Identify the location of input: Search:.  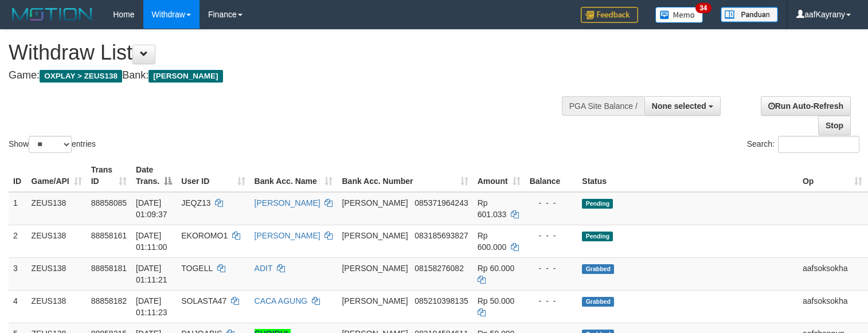
(819, 144).